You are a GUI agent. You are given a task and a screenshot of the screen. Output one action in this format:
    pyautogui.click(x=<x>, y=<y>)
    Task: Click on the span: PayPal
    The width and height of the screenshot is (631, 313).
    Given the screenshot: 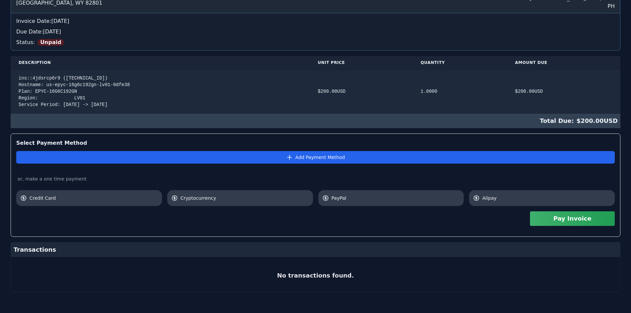 What is the action you would take?
    pyautogui.click(x=396, y=198)
    